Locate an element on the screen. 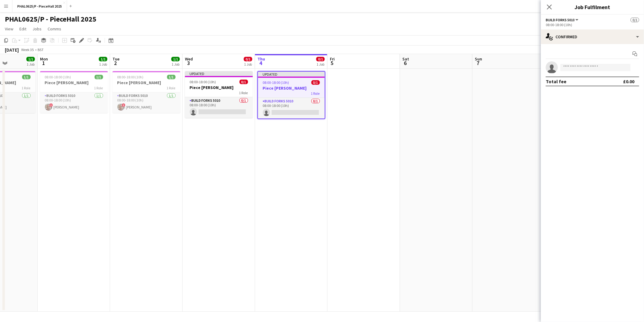 Image resolution: width=644 pixels, height=322 pixels. span: Week 35 is located at coordinates (28, 49).